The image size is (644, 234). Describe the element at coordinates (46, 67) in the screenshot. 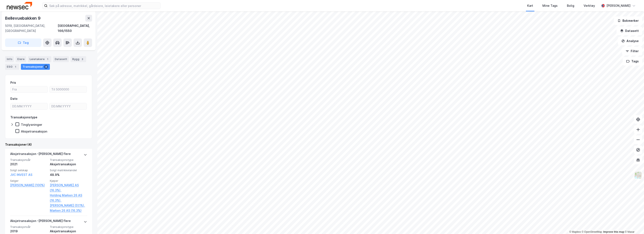

I see `div: 4` at that location.